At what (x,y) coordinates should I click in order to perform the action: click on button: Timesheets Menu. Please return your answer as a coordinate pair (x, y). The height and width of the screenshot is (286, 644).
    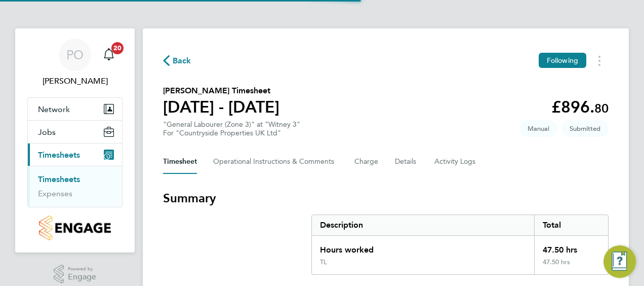
    Looking at the image, I should click on (599, 60).